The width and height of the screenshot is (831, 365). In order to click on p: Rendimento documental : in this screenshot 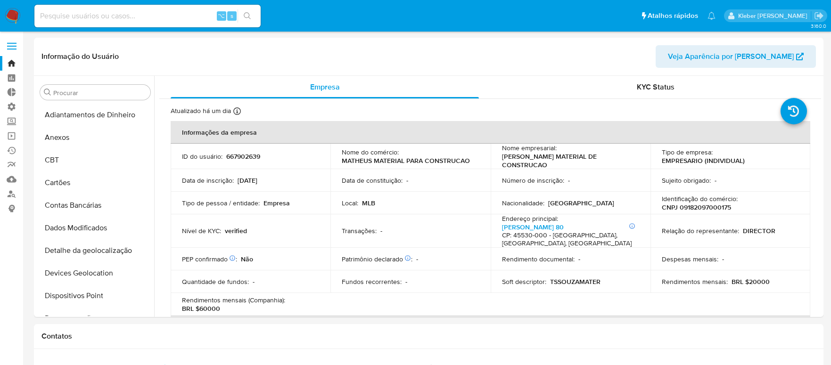, I will do `click(538, 259)`.